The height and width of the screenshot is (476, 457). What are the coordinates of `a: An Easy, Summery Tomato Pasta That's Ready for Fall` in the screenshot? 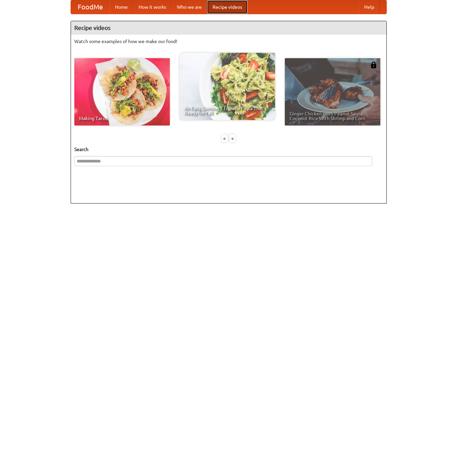 It's located at (227, 86).